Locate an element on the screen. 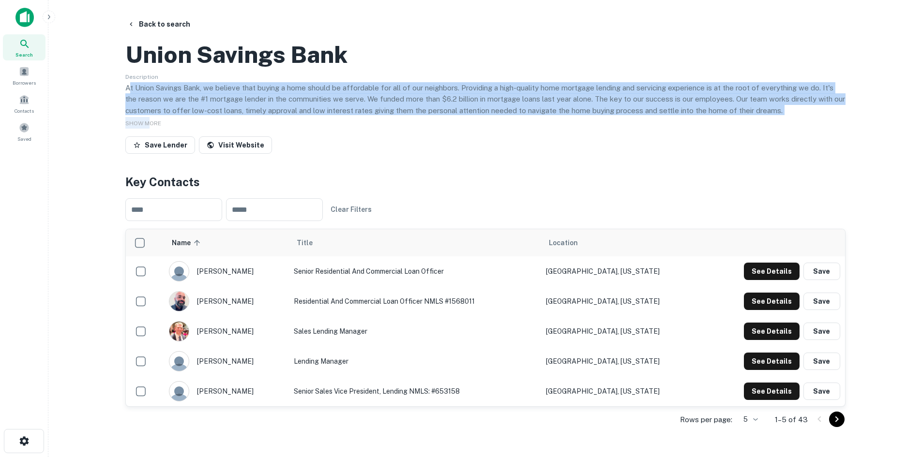  p: At Union Savings Bank, we believe that buying a home should be affordable for all of our neighbor... is located at coordinates (485, 99).